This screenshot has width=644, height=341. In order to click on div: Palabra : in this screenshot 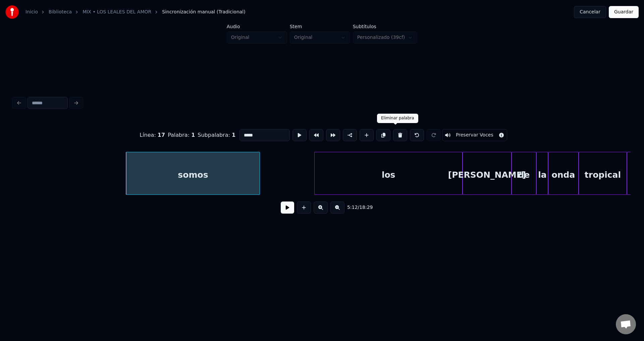, I will do `click(181, 135)`.